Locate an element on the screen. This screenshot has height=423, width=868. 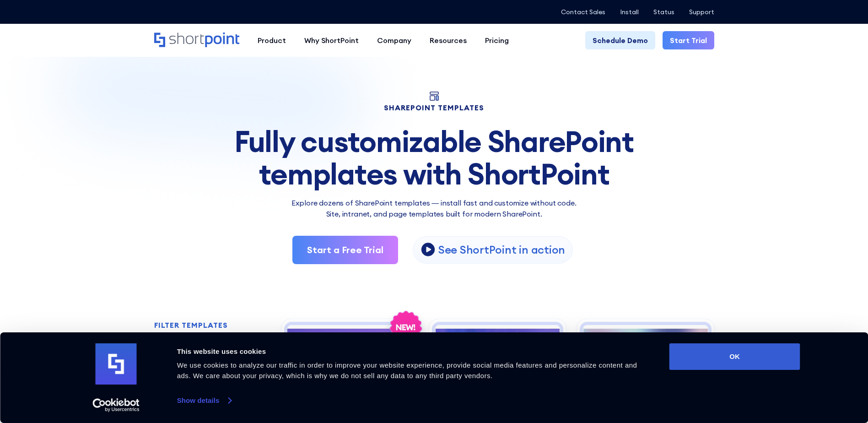
div: Product is located at coordinates (272, 40).